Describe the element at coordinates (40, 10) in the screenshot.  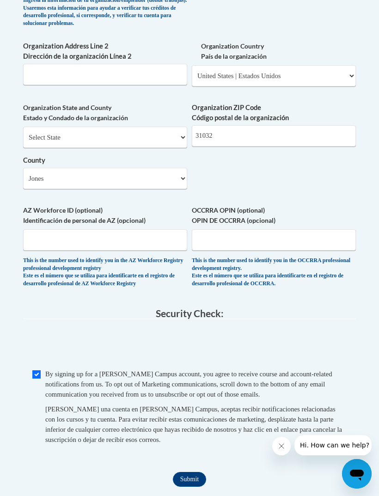
I see `span: Hi. How can we help?` at that location.